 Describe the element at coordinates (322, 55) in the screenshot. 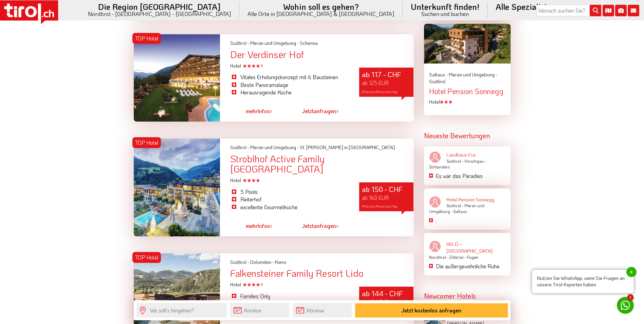

I see `div: Der Verdinser Hof` at that location.